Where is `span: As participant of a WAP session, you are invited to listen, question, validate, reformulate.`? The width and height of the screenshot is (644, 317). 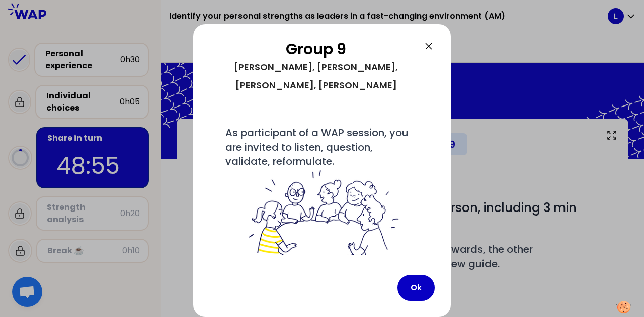
span: As participant of a WAP session, you are invited to listen, question, validate, reformulate. is located at coordinates (322, 194).